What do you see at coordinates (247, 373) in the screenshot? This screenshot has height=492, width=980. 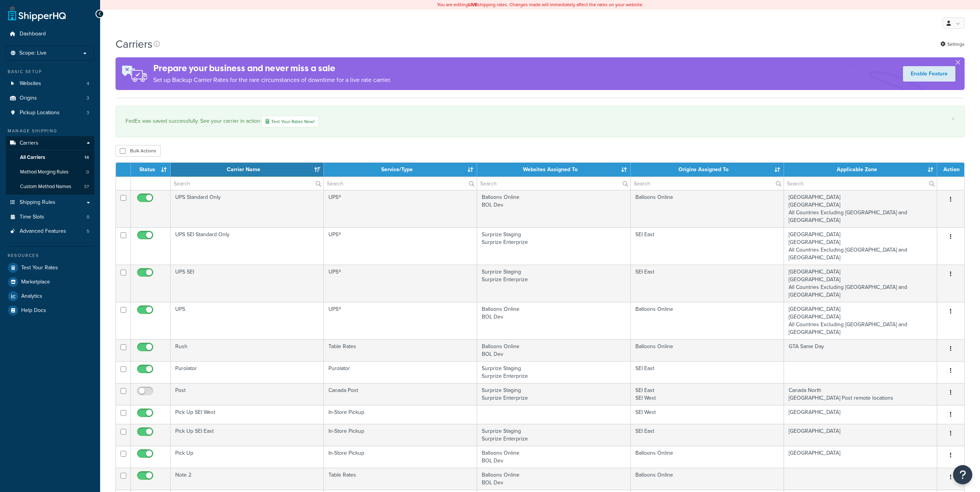 I see `td: Purolator` at bounding box center [247, 373].